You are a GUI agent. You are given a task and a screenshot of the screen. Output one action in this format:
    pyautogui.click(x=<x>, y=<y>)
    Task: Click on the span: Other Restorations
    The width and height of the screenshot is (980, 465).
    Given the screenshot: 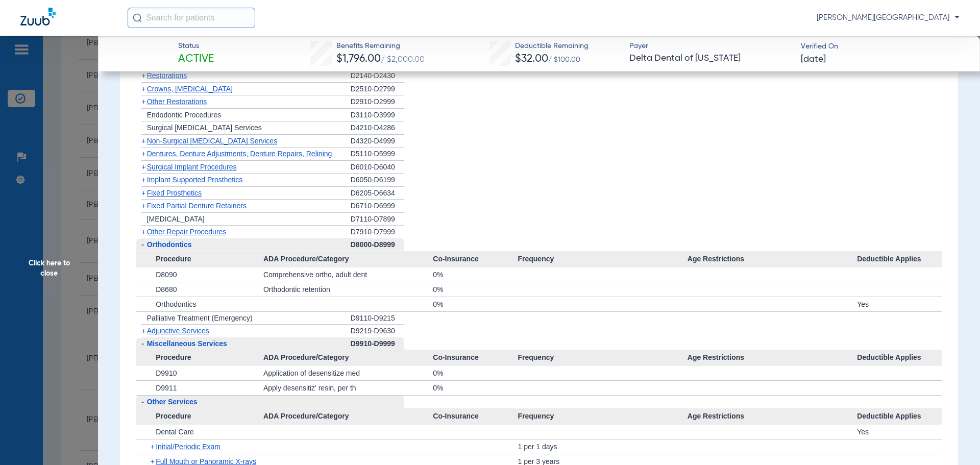 What is the action you would take?
    pyautogui.click(x=177, y=101)
    